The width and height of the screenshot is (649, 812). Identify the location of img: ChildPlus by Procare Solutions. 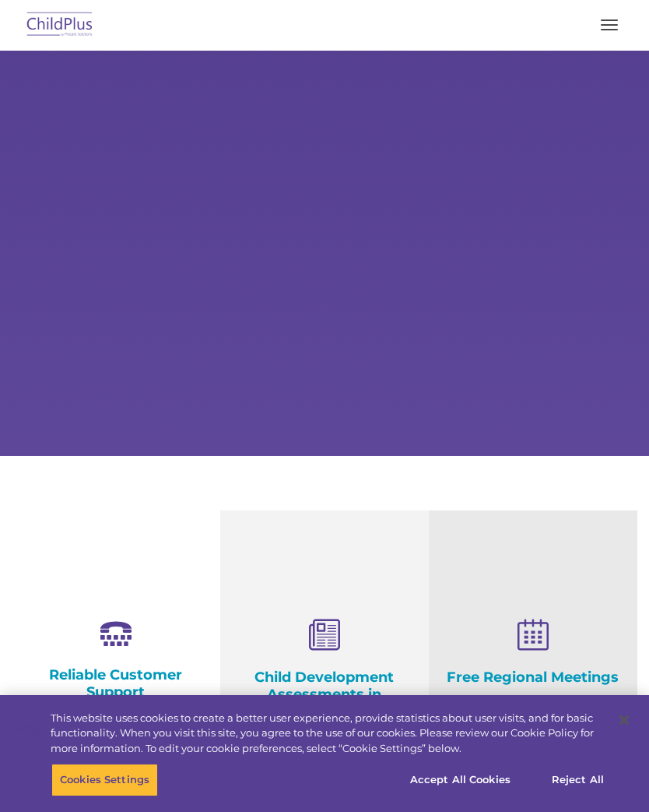
(60, 25).